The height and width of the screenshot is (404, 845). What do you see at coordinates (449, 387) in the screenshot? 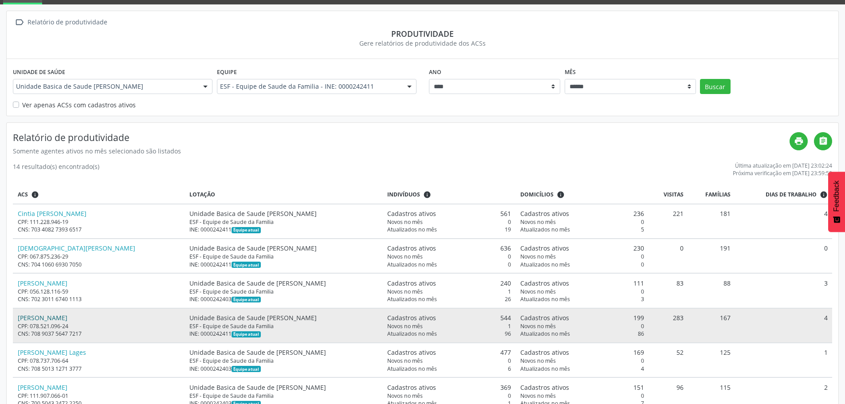
I see `div: 369` at bounding box center [449, 387].